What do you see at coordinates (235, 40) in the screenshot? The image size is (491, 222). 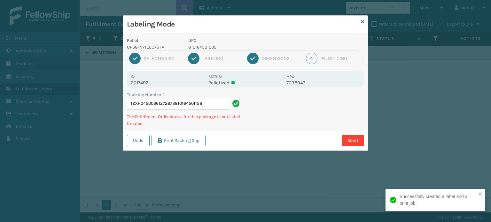 I see `p: UPC` at bounding box center [235, 40].